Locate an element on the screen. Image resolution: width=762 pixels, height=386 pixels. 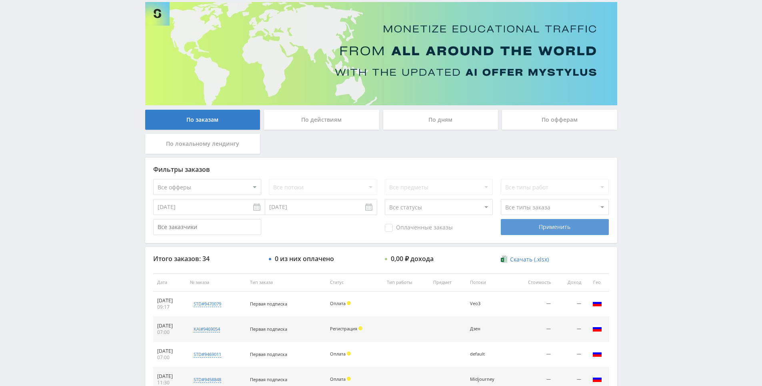
img: Banner is located at coordinates (381, 54).